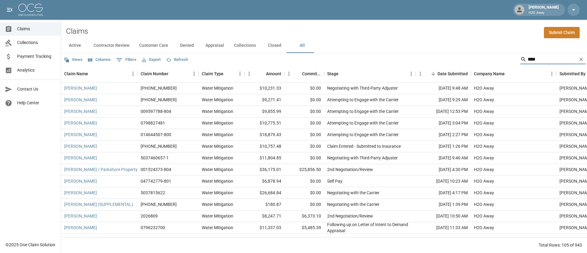 This screenshot has height=253, width=587. Describe the element at coordinates (264, 146) in the screenshot. I see `div: $10,757.48` at that location.